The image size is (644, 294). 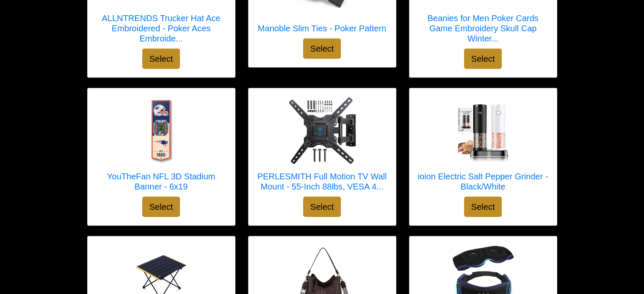 I want to click on a: PERLESMITH Full Motion TV Wall Mount - 55-Inch 88lbs, VESA 400x400mm PERLESMITH Full Motion TV Wa..., so click(x=322, y=147).